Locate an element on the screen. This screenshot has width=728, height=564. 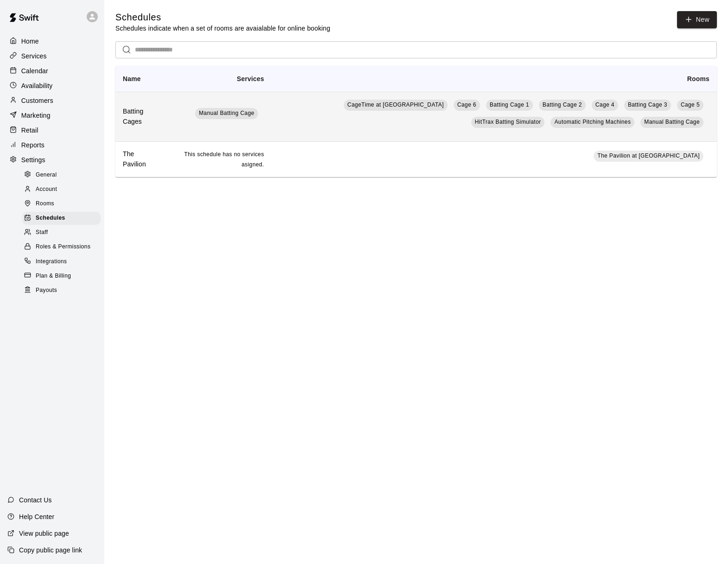
span: Automatic Pitching Machines is located at coordinates (592, 122).